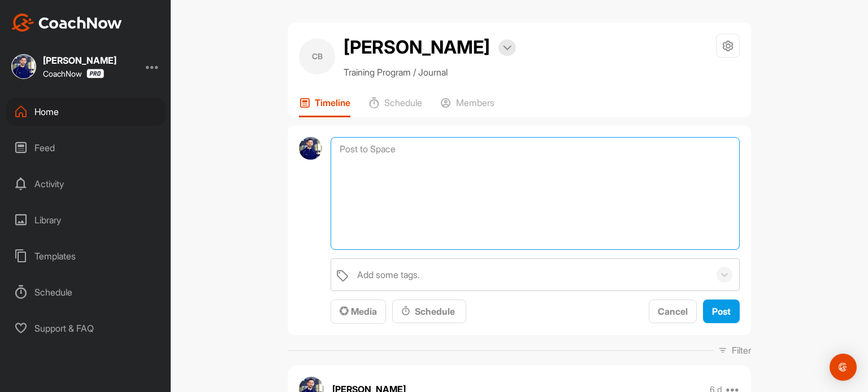 The width and height of the screenshot is (868, 392). I want to click on div: Activity, so click(86, 184).